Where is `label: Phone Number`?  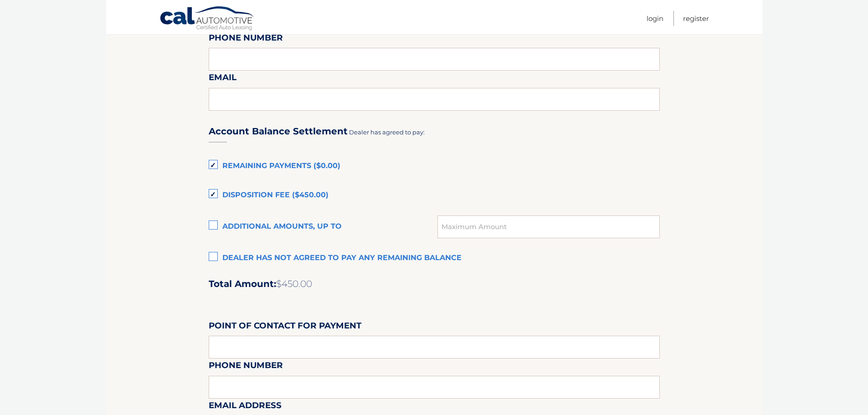 label: Phone Number is located at coordinates (245, 39).